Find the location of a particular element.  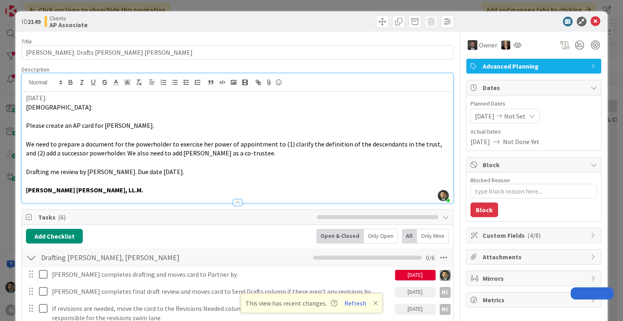

span: Advanced Planning is located at coordinates (534, 66).